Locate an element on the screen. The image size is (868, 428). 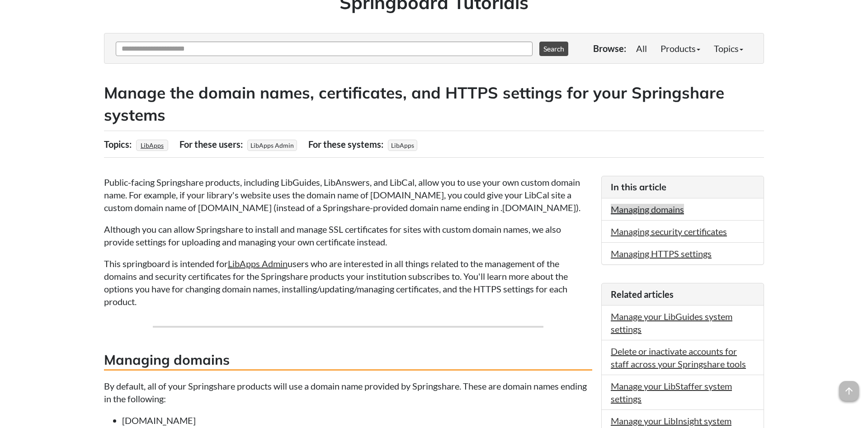
h3: Managing domains is located at coordinates (348, 360).